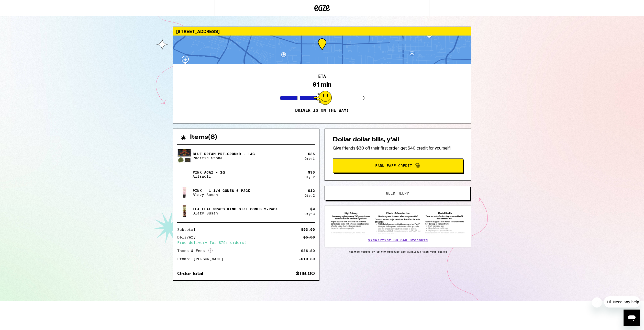 The image size is (644, 330). Describe the element at coordinates (398, 148) in the screenshot. I see `p: Give friends $30 off their first order, get $40 credit for yourself!` at that location.